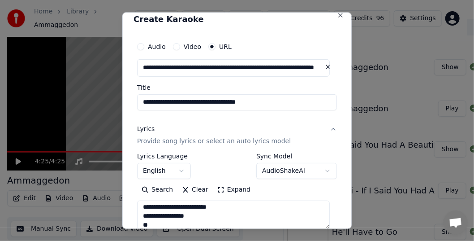 Image resolution: width=474 pixels, height=241 pixels. What do you see at coordinates (237, 87) in the screenshot?
I see `label: Title` at bounding box center [237, 87].